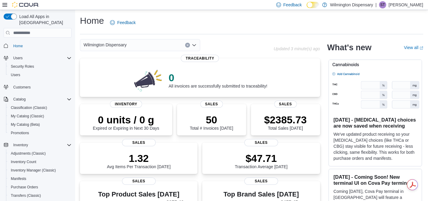  What do you see at coordinates (40, 124) in the screenshot?
I see `button: My Catalog (Beta)` at bounding box center [40, 124].